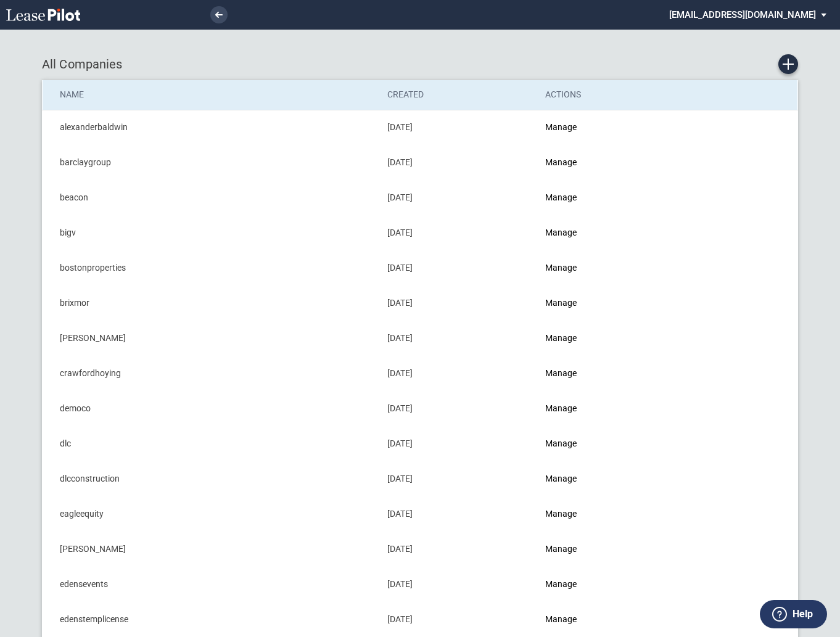 The height and width of the screenshot is (637, 840). What do you see at coordinates (211, 514) in the screenshot?
I see `td: eagleequity` at bounding box center [211, 514].